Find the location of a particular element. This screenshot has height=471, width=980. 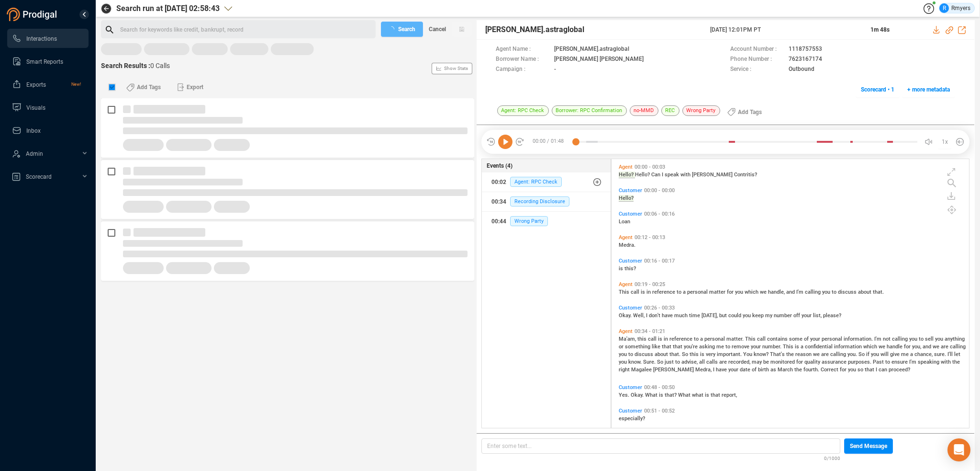

span: 00:51 - 00:52 is located at coordinates (659, 410).